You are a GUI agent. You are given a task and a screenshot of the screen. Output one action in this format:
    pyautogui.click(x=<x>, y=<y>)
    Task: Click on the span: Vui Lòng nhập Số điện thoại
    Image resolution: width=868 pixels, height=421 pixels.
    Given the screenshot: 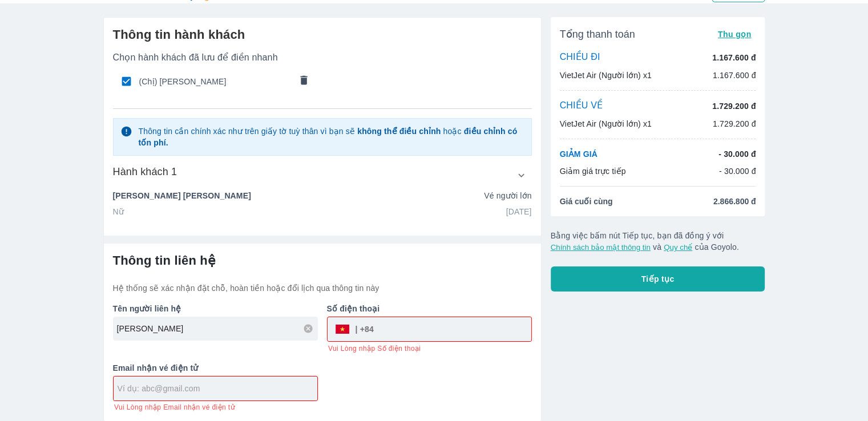 What is the action you would take?
    pyautogui.click(x=374, y=348)
    